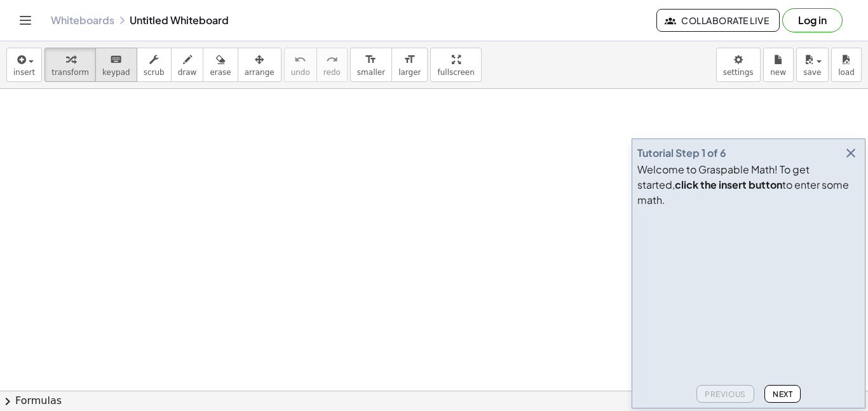 The width and height of the screenshot is (868, 411). What do you see at coordinates (812, 20) in the screenshot?
I see `button: Log in` at bounding box center [812, 20].